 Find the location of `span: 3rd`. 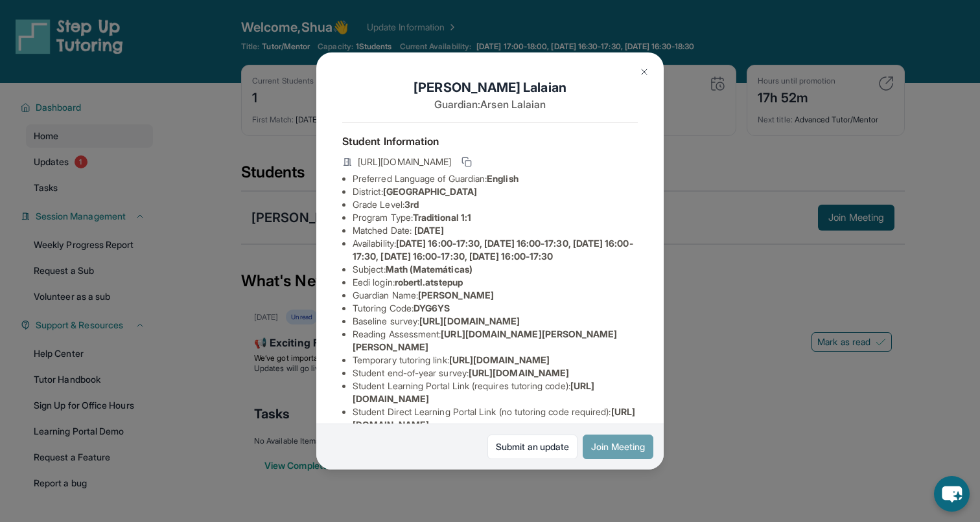

span: 3rd is located at coordinates (412, 204).